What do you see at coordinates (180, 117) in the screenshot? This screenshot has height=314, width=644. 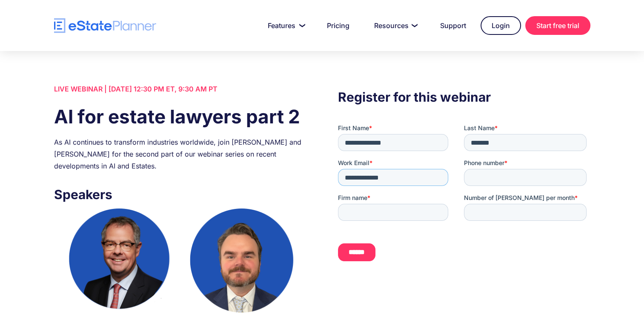 I see `h1: AI for estate lawyers part 2` at bounding box center [180, 117].